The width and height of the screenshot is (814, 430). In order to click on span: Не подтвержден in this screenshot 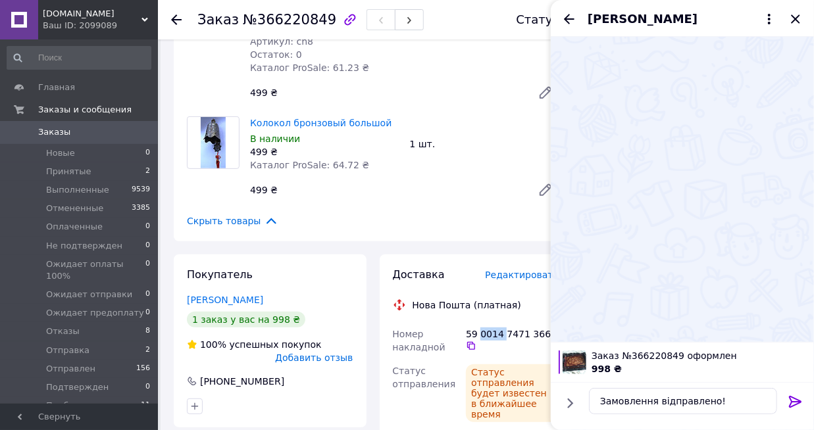, I will do `click(84, 246)`.